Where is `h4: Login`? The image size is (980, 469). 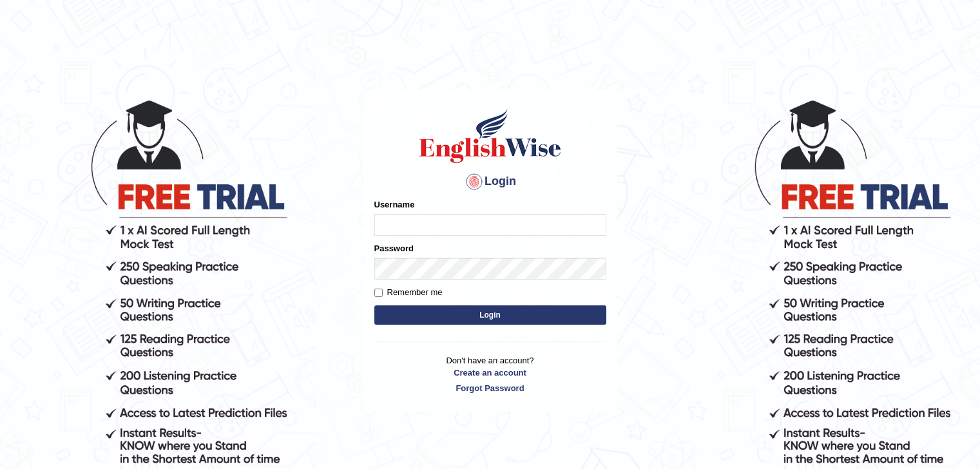 h4: Login is located at coordinates (490, 182).